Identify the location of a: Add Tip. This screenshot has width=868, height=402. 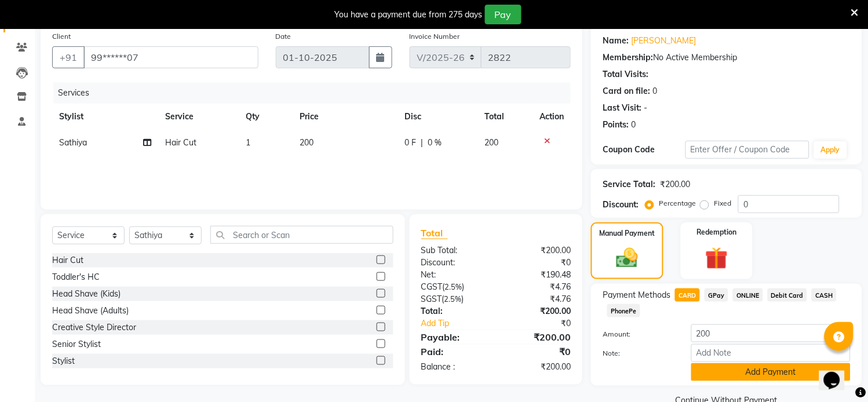
(461, 323).